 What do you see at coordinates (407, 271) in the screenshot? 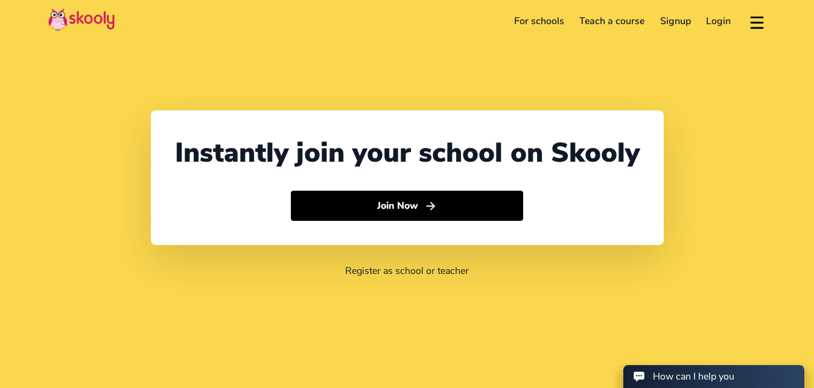
I see `a: Register as school or teacher` at bounding box center [407, 271].